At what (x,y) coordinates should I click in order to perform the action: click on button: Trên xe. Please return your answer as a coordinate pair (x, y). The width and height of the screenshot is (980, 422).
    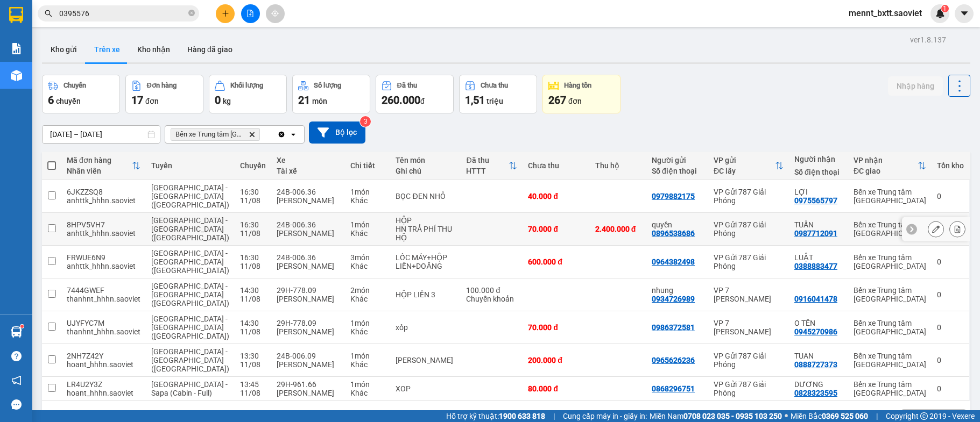
    Looking at the image, I should click on (107, 50).